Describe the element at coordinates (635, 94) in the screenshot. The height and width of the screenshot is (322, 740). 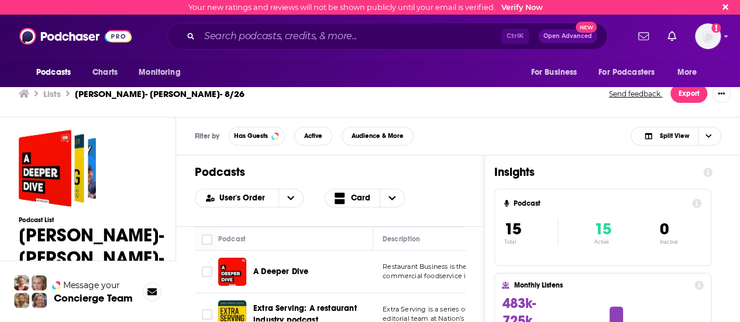
I see `button: Send feedback.` at that location.